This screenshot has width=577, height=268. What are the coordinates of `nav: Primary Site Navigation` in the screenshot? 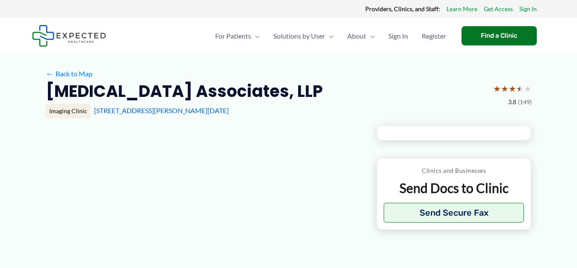 It's located at (331, 36).